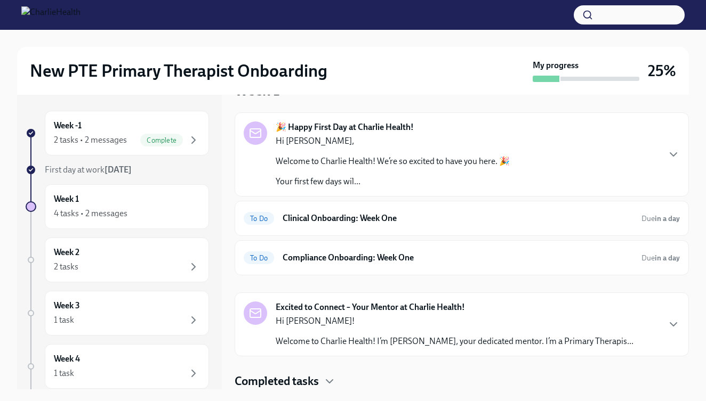  What do you see at coordinates (117, 313) in the screenshot?
I see `a: Week 31 task` at bounding box center [117, 313].